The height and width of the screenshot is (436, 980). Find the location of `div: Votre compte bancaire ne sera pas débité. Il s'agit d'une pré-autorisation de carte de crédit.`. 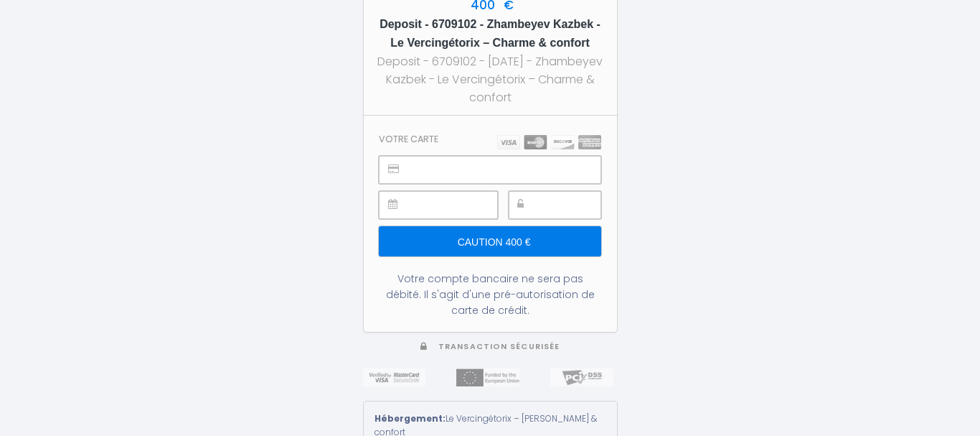

div: Votre compte bancaire ne sera pas débité. Il s'agit d'une pré-autorisation de carte de crédit. is located at coordinates (490, 294).